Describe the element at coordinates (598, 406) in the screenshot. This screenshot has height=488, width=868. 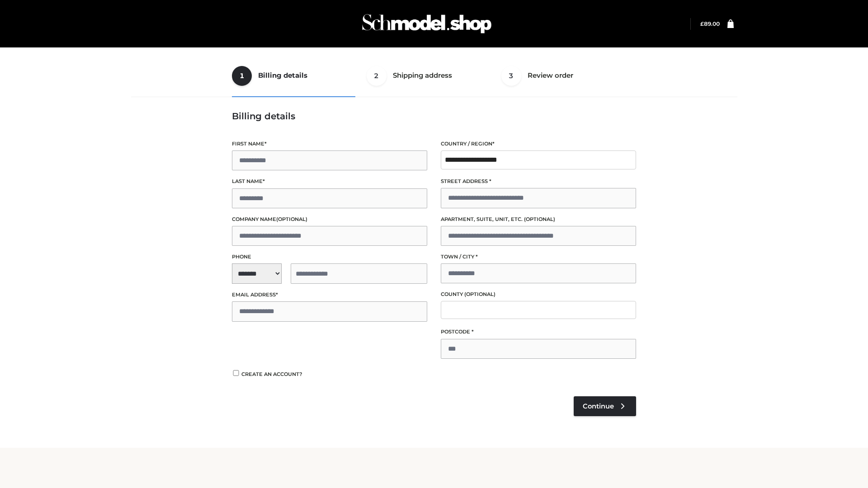
I see `span: Continue` at that location.